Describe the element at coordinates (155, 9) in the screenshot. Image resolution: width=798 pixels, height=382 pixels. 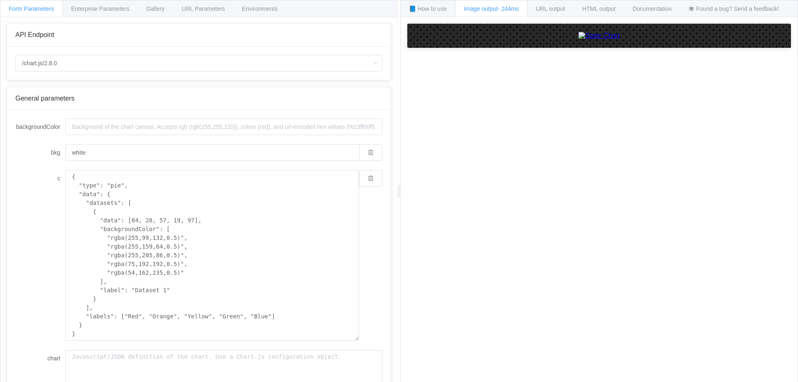
I see `span: Gallery` at that location.